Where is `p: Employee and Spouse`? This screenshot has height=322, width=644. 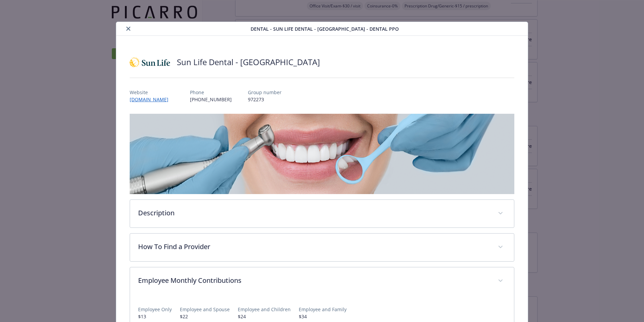
p: Employee and Spouse is located at coordinates (205, 309).